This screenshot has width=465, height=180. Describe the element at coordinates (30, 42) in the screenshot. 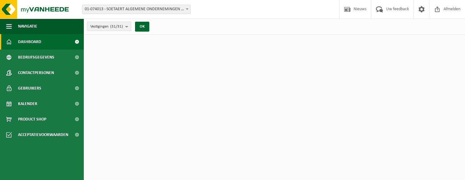

I see `span: Dashboard` at that location.